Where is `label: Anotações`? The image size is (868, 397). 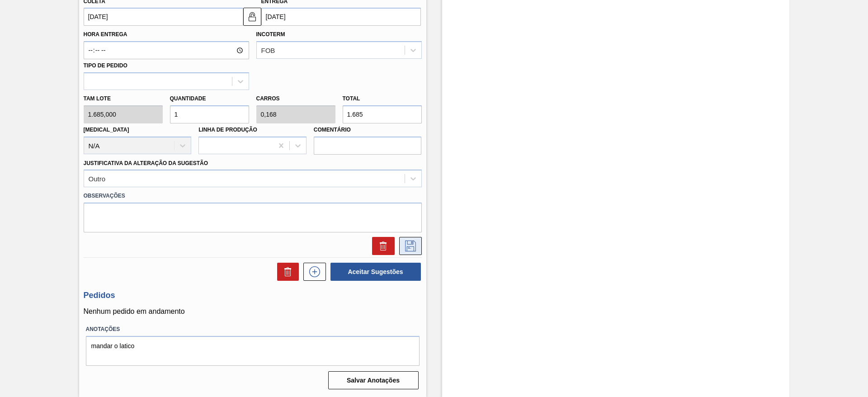
label: Anotações is located at coordinates (253, 329).